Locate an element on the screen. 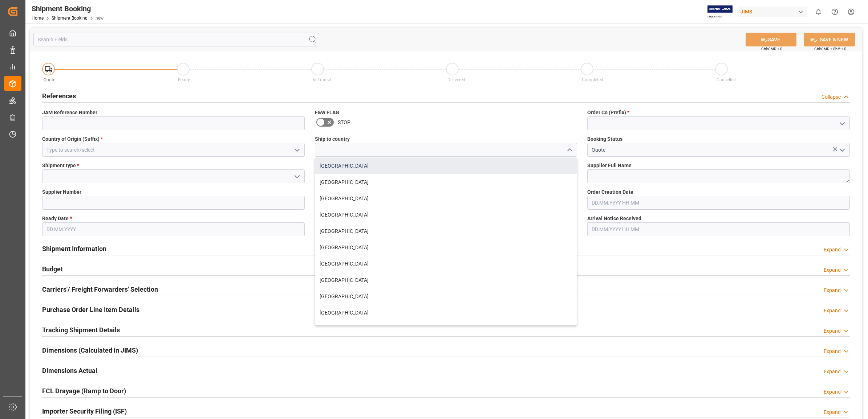 Image resolution: width=868 pixels, height=419 pixels. span: Delivered is located at coordinates (457, 80).